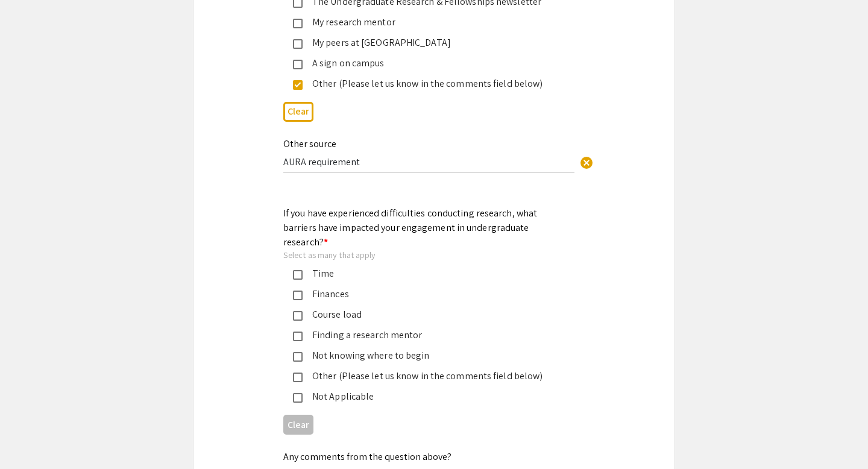  Describe the element at coordinates (310, 143) in the screenshot. I see `mat-label: Other source` at that location.